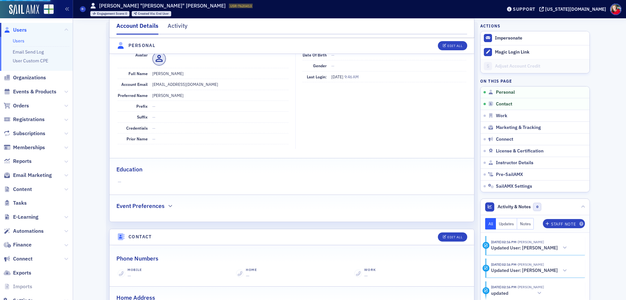  I want to click on a: Registrations, so click(24, 119).